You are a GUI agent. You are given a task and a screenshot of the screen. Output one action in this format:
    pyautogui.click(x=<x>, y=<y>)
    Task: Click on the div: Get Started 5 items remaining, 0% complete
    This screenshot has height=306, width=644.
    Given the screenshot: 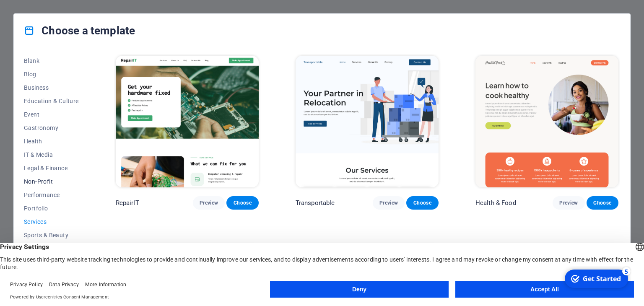 What is the action you would take?
    pyautogui.click(x=36, y=13)
    